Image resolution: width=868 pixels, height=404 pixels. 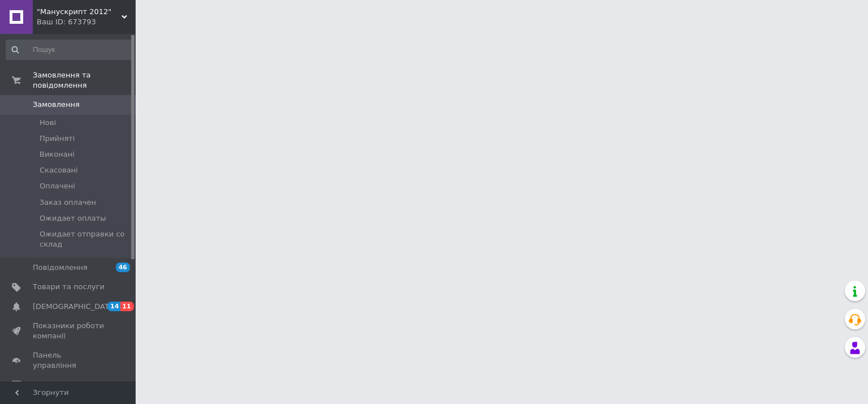 I want to click on span: Скасовані, so click(x=58, y=170).